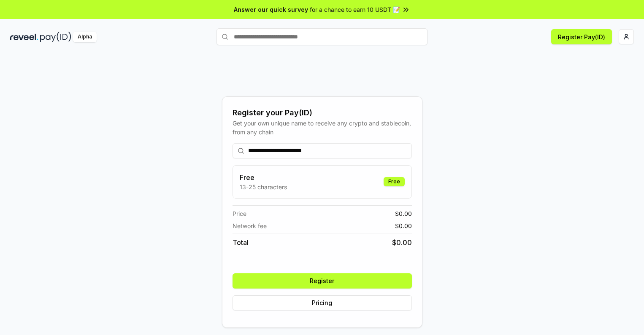  What do you see at coordinates (56, 37) in the screenshot?
I see `img: pay_id` at bounding box center [56, 37].